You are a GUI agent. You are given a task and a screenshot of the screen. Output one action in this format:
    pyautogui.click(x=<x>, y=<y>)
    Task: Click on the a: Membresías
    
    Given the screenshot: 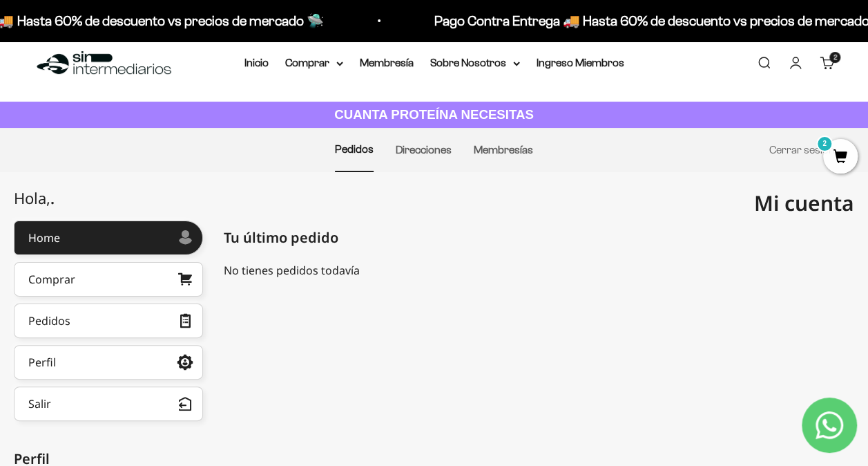 What is the action you would take?
    pyautogui.click(x=504, y=149)
    